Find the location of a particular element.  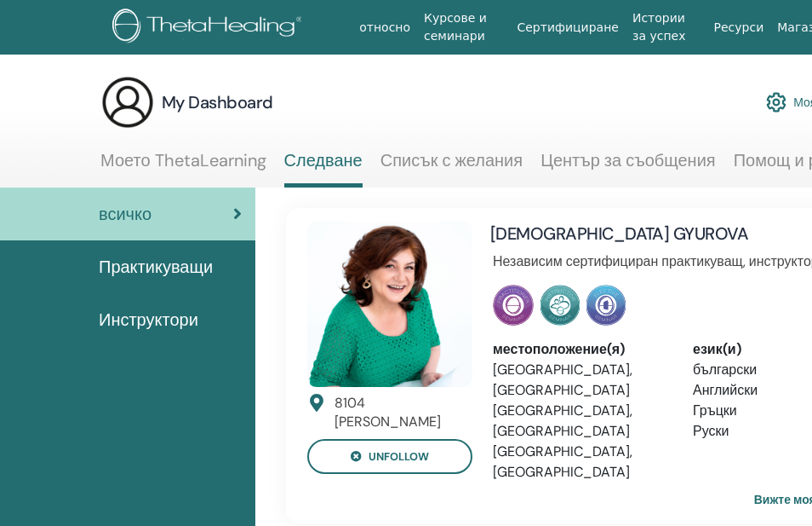

a: Сертифициране is located at coordinates (567, 27).